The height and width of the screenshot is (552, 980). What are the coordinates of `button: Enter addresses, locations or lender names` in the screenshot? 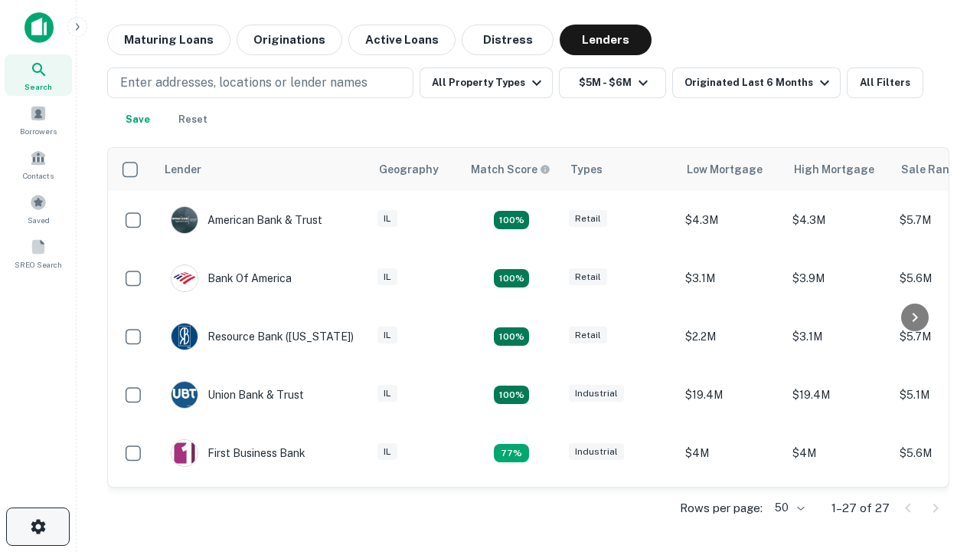 It's located at (260, 83).